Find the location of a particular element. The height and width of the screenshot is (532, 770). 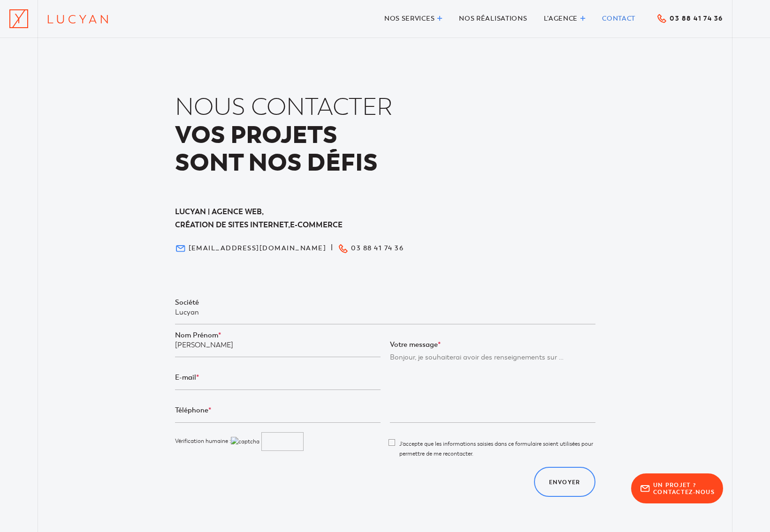

img: captcha is located at coordinates (245, 441).